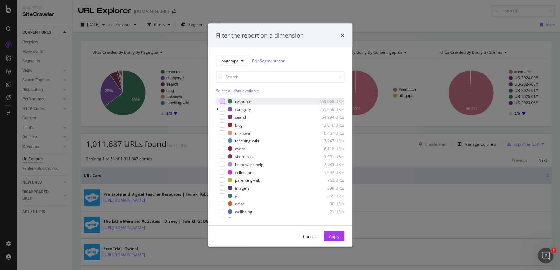 The image size is (560, 270). I want to click on div: collection, so click(244, 172).